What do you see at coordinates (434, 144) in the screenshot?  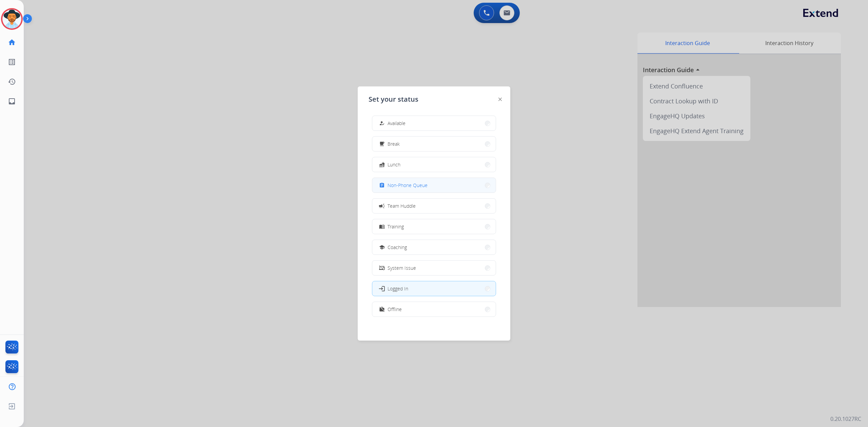 I see `button: Break` at bounding box center [434, 144].